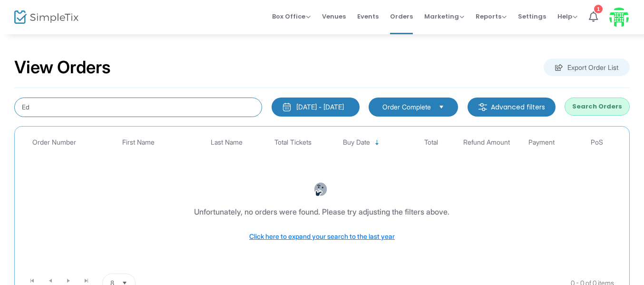  I want to click on span: Buy Date, so click(357, 142).